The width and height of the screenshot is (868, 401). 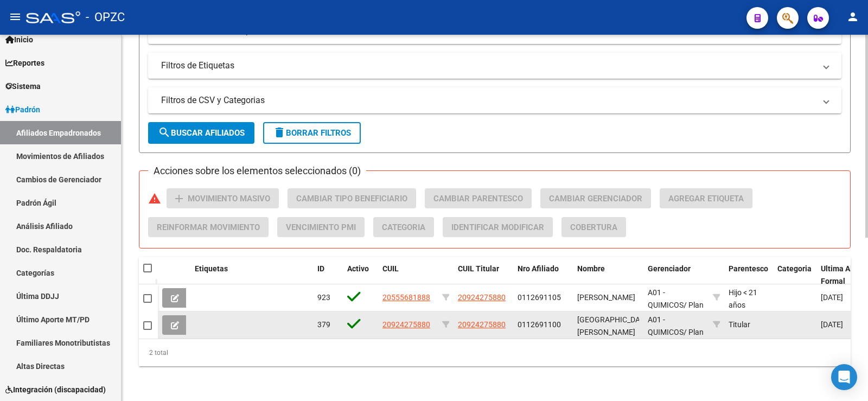 I want to click on button: Agregar Etiqueta, so click(x=706, y=198).